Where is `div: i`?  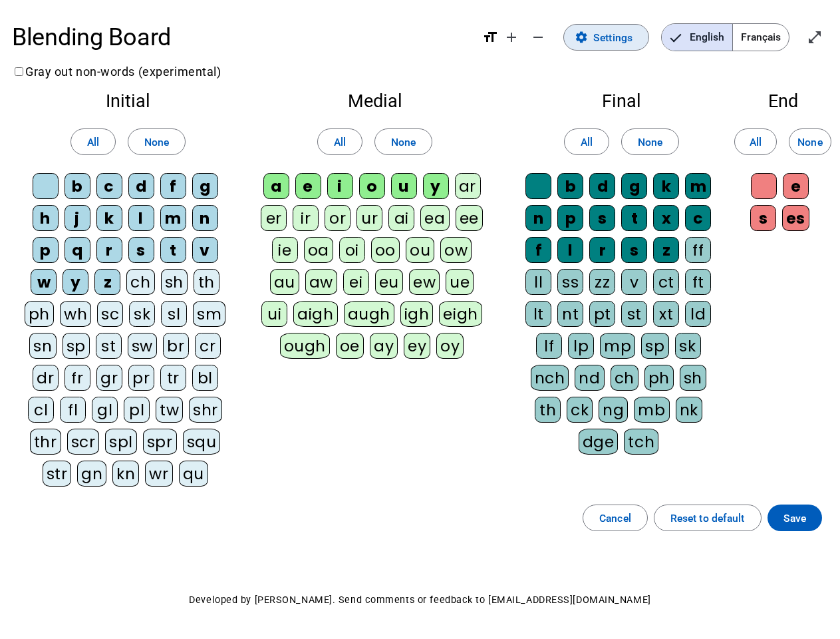 div: i is located at coordinates (340, 186).